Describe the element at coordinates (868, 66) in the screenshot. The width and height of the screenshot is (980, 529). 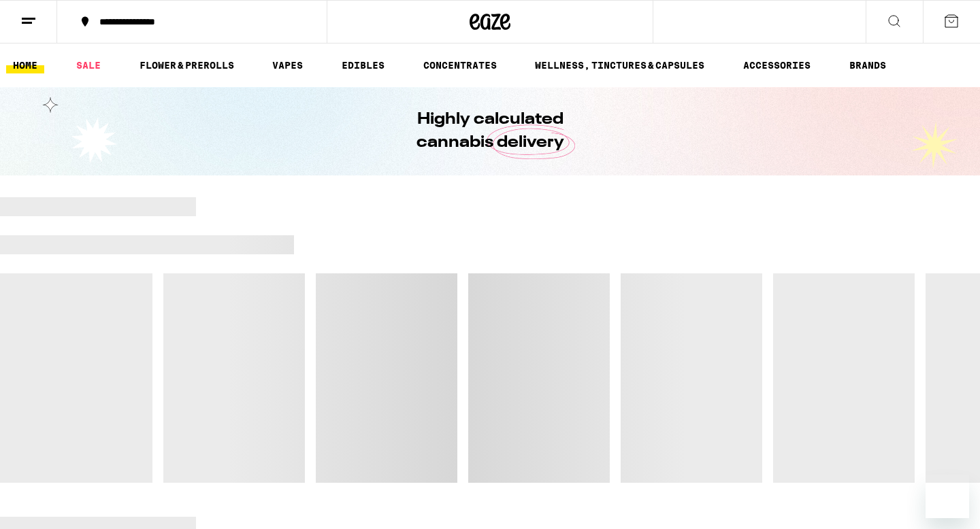
I see `a: BRANDS` at that location.